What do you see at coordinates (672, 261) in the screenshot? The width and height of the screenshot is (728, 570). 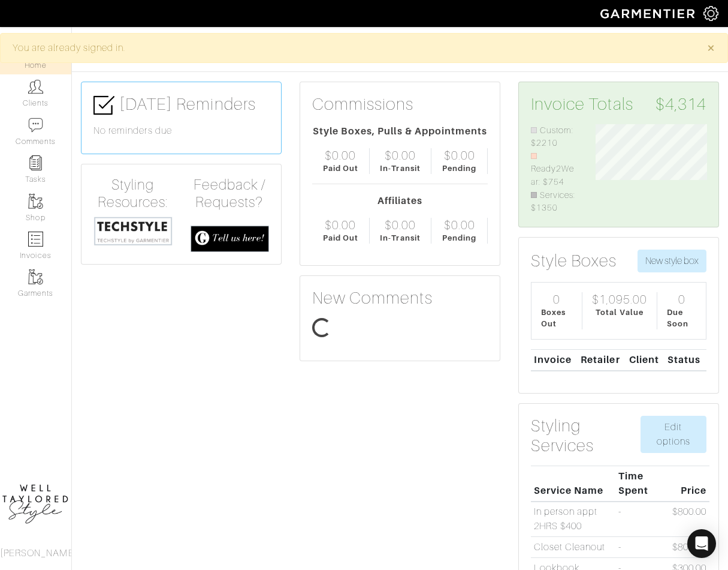 I see `button: New style box` at bounding box center [672, 261].